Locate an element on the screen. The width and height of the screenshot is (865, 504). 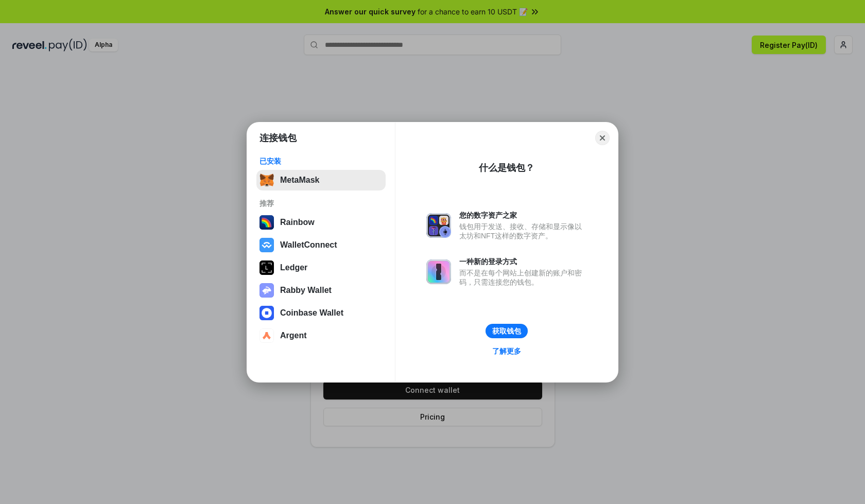
button: Argent is located at coordinates (321, 335).